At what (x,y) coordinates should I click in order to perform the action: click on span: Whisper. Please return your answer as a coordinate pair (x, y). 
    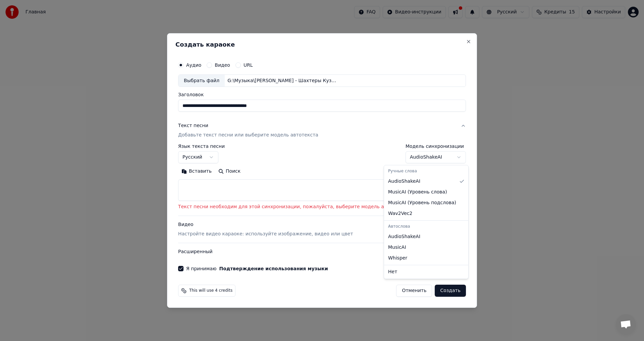
    Looking at the image, I should click on (398, 258).